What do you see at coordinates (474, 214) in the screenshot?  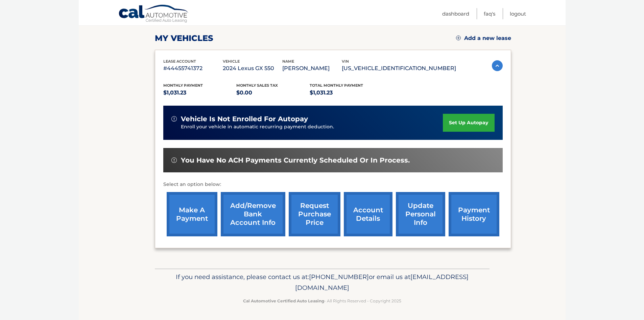 I see `a: payment history` at bounding box center [474, 214].